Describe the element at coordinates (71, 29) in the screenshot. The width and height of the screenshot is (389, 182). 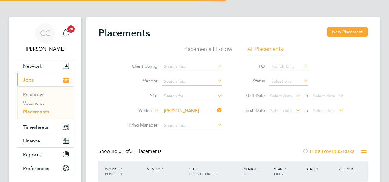
I see `span: 20` at that location.